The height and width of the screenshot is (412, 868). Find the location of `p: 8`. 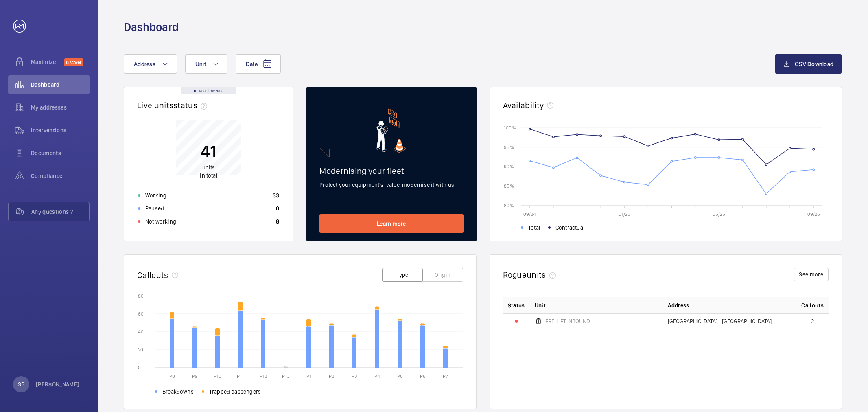

p: 8 is located at coordinates (278, 221).